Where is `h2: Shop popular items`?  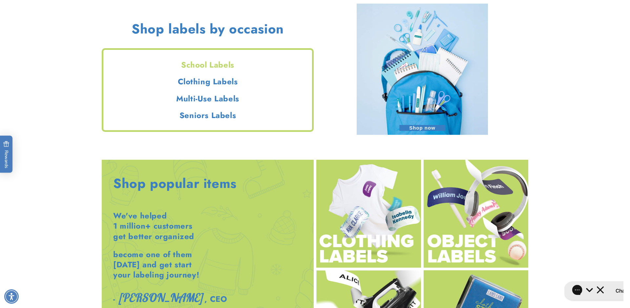
h2: Shop popular items is located at coordinates (175, 183).